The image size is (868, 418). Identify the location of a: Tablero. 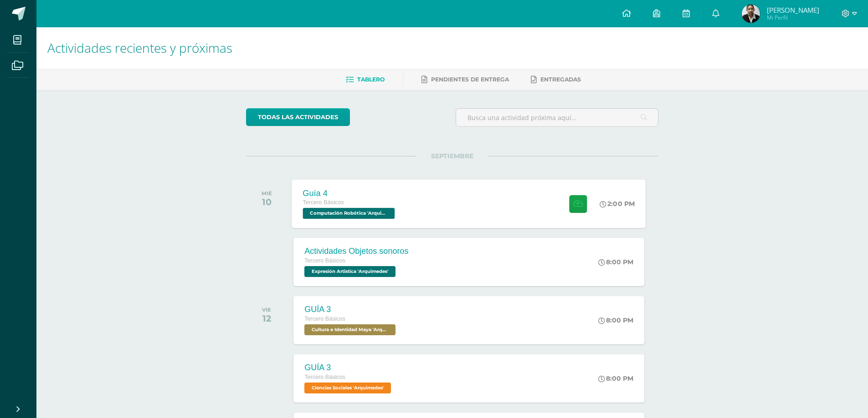
(365, 80).